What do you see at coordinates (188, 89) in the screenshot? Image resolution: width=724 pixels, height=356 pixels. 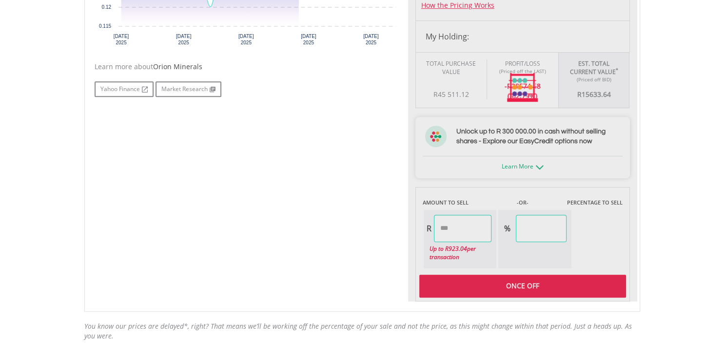 I see `a: Market Research` at bounding box center [188, 89].